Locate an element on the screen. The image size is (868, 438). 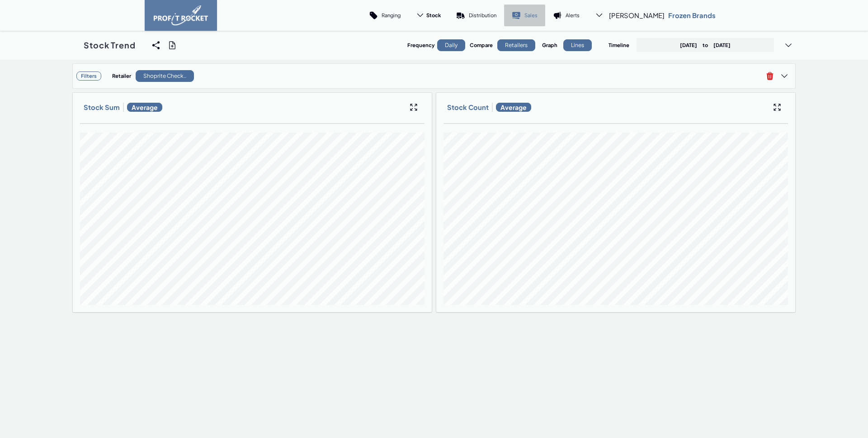
a: Stock Trend is located at coordinates (109, 45).